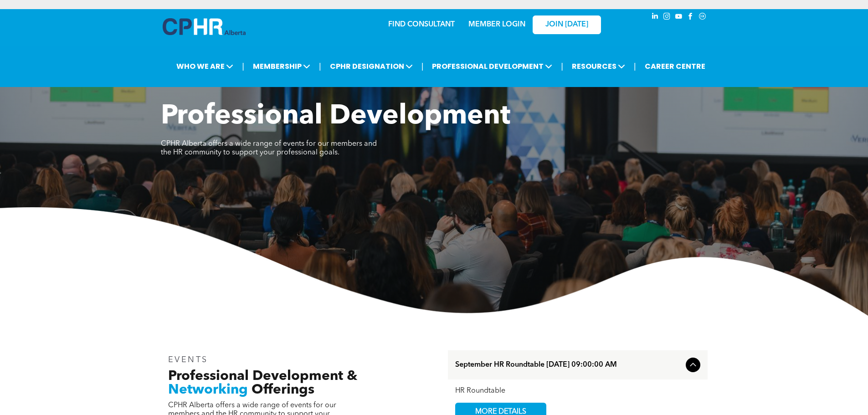 Image resolution: width=868 pixels, height=415 pixels. Describe the element at coordinates (205, 66) in the screenshot. I see `span: WHO WE ARE` at that location.